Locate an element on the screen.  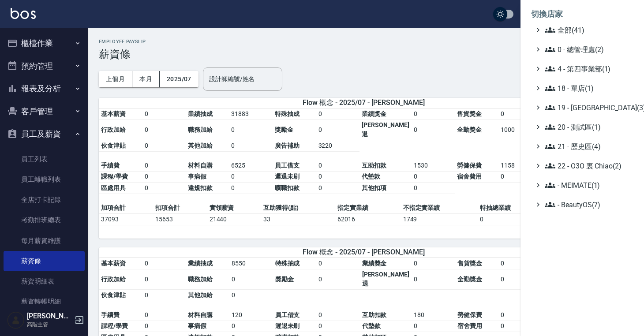
span: 20 - 測試區(1) is located at coordinates (587, 127).